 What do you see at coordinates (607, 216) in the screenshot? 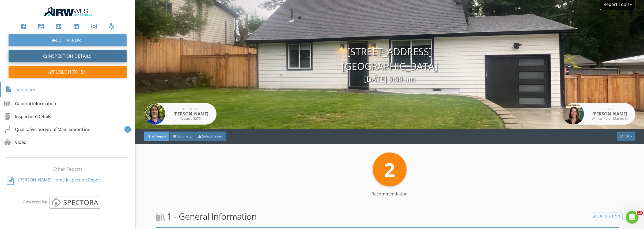
I see `a: Edit Section` at bounding box center [607, 216].